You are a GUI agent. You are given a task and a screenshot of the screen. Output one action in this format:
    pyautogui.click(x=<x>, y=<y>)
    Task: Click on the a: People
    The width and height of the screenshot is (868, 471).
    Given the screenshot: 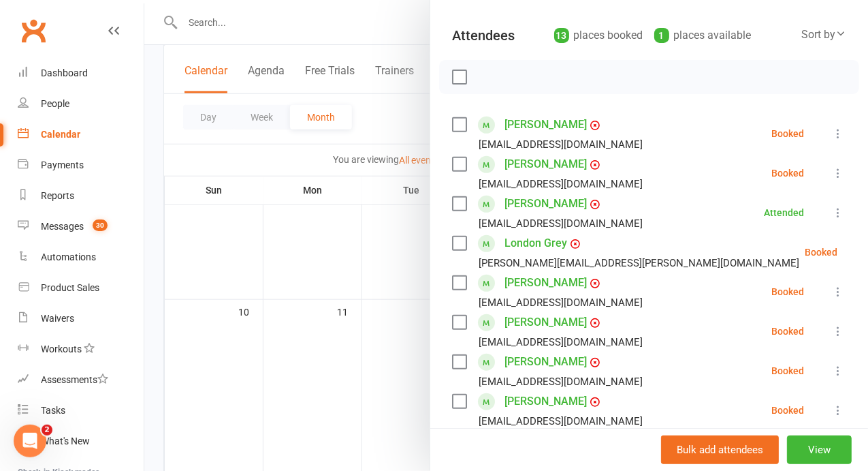 What is the action you would take?
    pyautogui.click(x=80, y=103)
    